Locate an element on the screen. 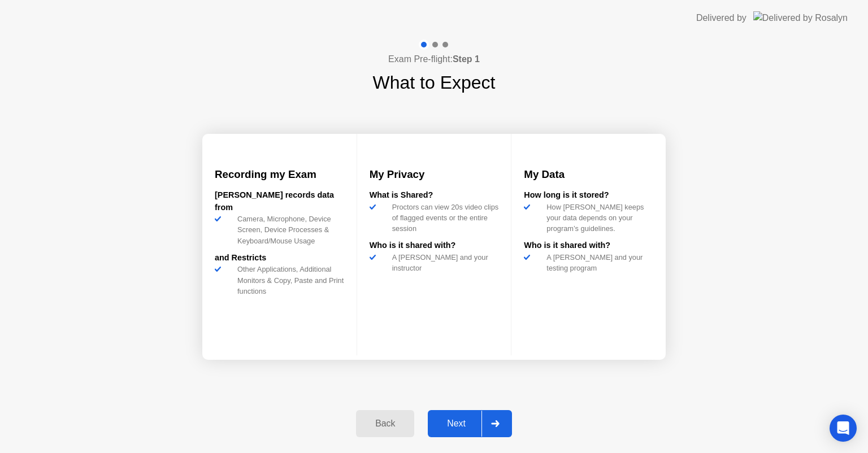 The image size is (868, 453). b: Step 1 is located at coordinates (467, 58).